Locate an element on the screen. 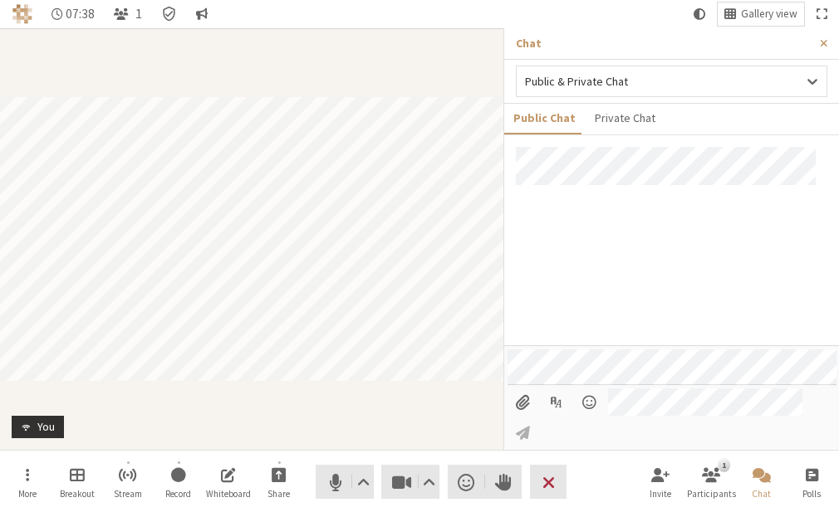 Image resolution: width=839 pixels, height=512 pixels. button: End or leave meeting is located at coordinates (548, 482).